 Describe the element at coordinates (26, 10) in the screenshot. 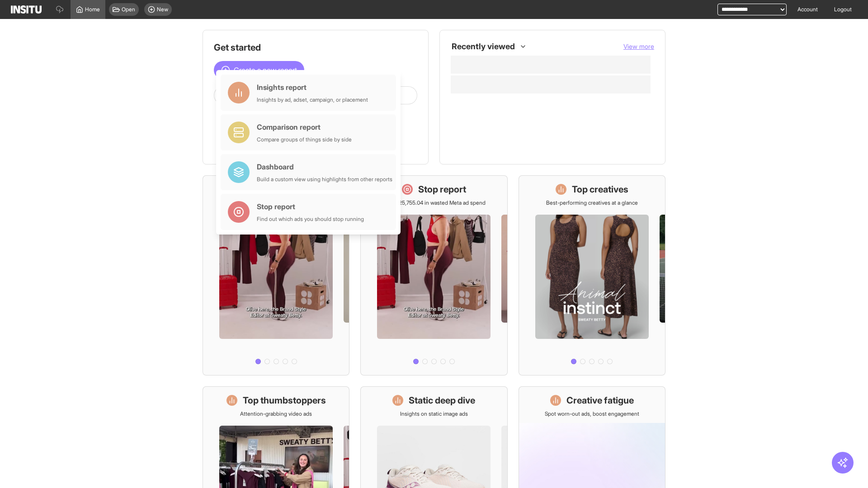

I see `img: Logo` at that location.